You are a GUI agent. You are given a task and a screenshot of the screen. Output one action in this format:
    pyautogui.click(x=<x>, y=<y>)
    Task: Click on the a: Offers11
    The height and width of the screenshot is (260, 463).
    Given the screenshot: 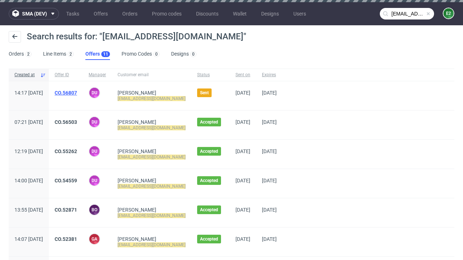 What is the action you would take?
    pyautogui.click(x=98, y=54)
    